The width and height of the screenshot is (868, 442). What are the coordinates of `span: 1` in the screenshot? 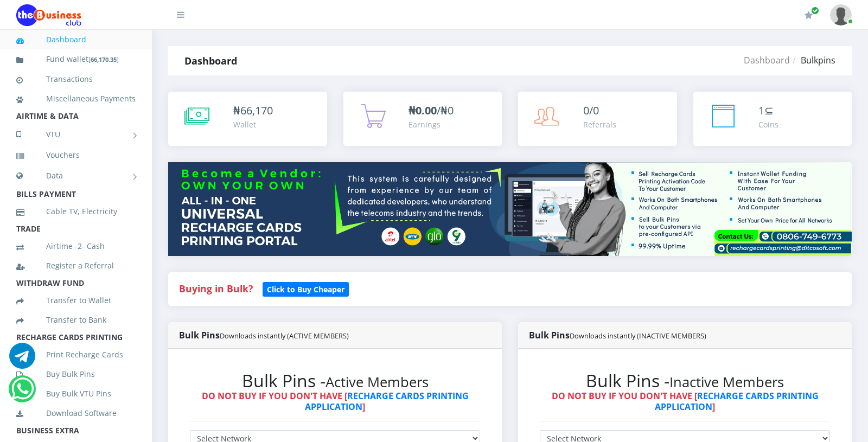 It's located at (761, 110).